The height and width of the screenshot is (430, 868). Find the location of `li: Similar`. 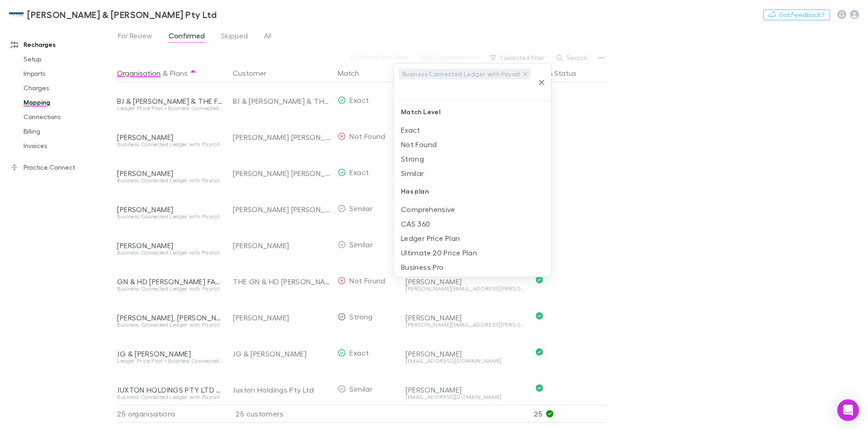

li: Similar is located at coordinates (472, 174).